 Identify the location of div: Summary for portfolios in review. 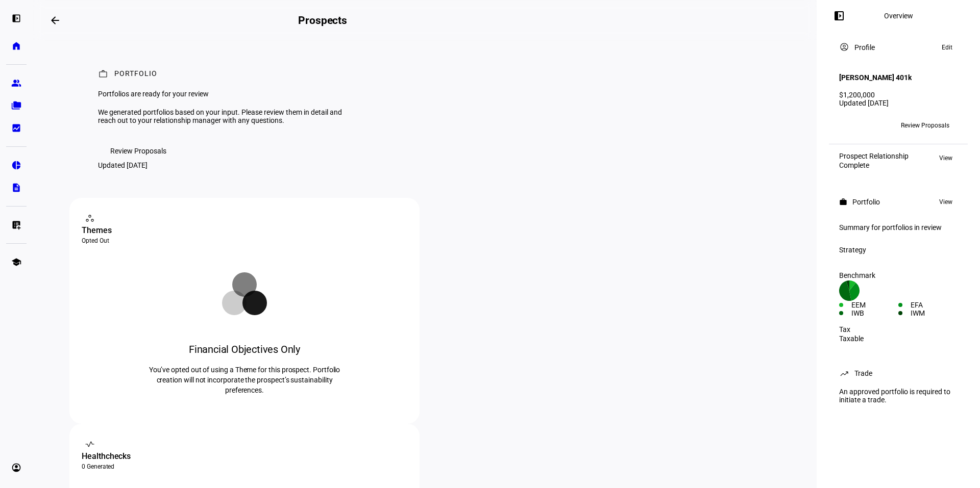
(899, 228).